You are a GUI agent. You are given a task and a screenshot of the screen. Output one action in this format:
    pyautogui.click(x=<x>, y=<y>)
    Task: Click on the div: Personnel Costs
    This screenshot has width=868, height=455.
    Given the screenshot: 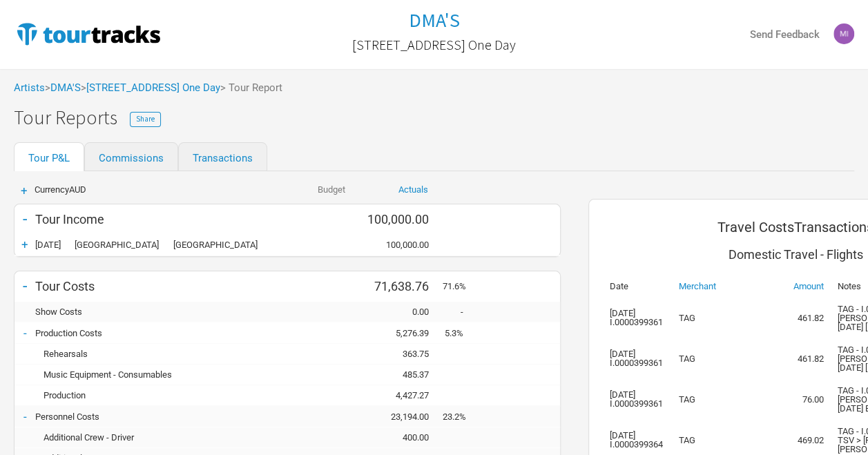 What is the action you would take?
    pyautogui.click(x=156, y=416)
    